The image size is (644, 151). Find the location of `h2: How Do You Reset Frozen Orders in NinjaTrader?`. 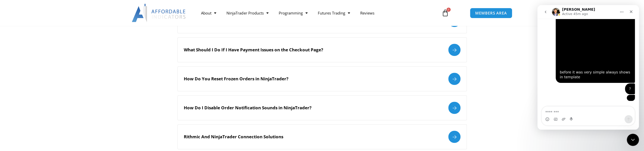

h2: How Do You Reset Frozen Orders in NinjaTrader? is located at coordinates (236, 79).